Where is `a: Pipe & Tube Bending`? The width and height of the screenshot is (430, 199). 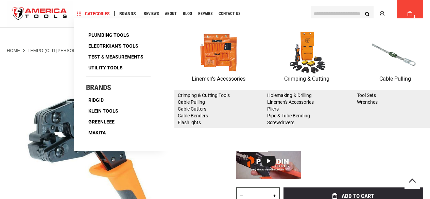
a: Pipe & Tube Bending is located at coordinates (289, 116).